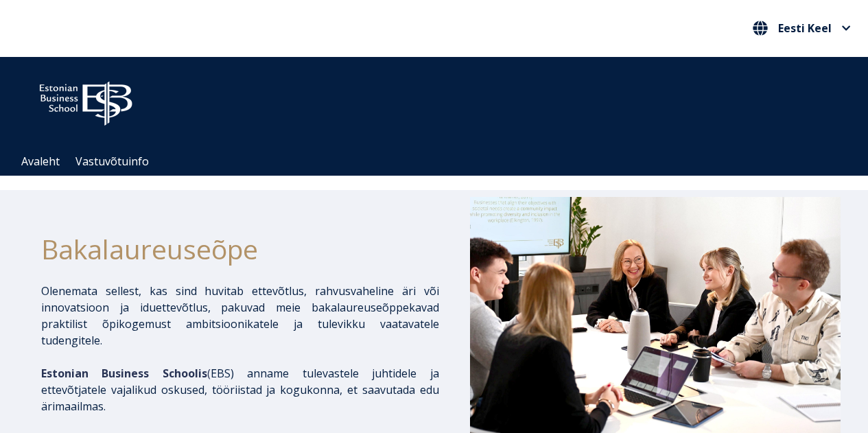 Image resolution: width=868 pixels, height=433 pixels. What do you see at coordinates (804, 28) in the screenshot?
I see `span: Eesti Keel` at bounding box center [804, 28].